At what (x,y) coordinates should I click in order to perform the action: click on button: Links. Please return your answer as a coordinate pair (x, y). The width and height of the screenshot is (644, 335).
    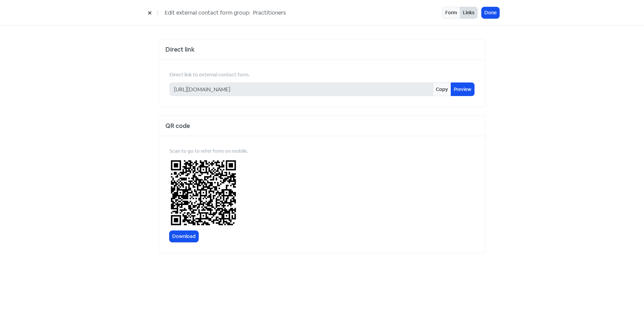
    Looking at the image, I should click on (468, 13).